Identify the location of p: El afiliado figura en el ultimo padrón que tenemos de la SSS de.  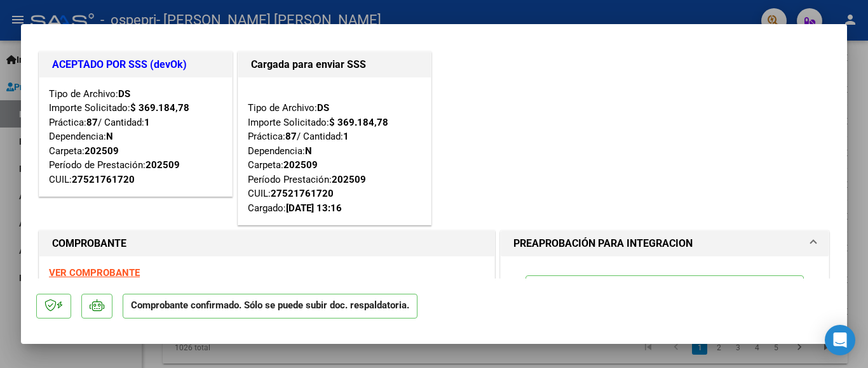
(665, 299).